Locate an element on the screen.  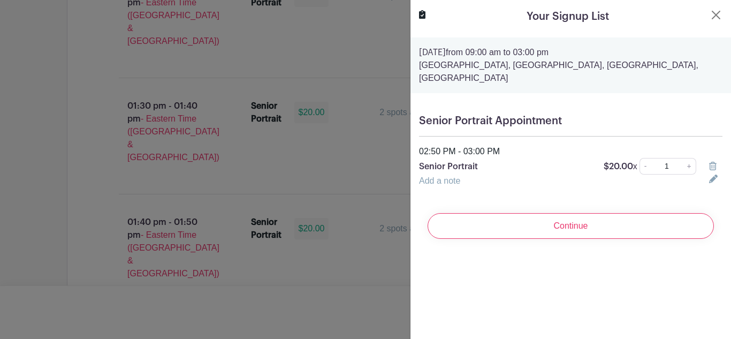
div: 02:50 PM - 03:00 PM is located at coordinates (570, 151).